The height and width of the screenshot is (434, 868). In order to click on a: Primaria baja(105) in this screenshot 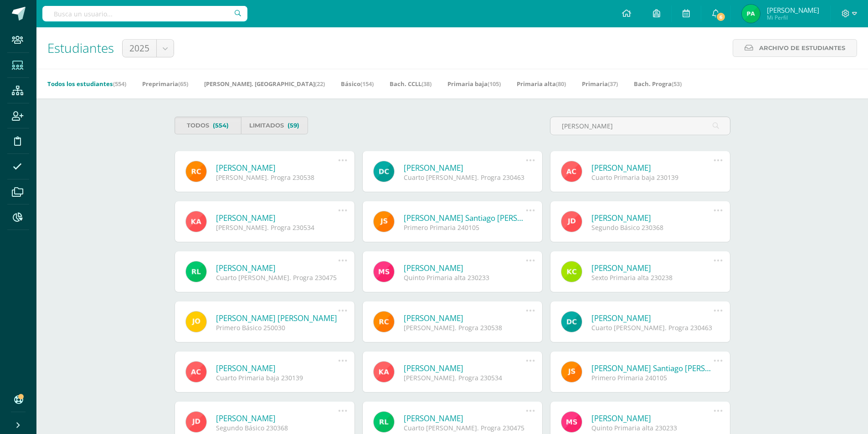, I will do `click(474, 84)`.